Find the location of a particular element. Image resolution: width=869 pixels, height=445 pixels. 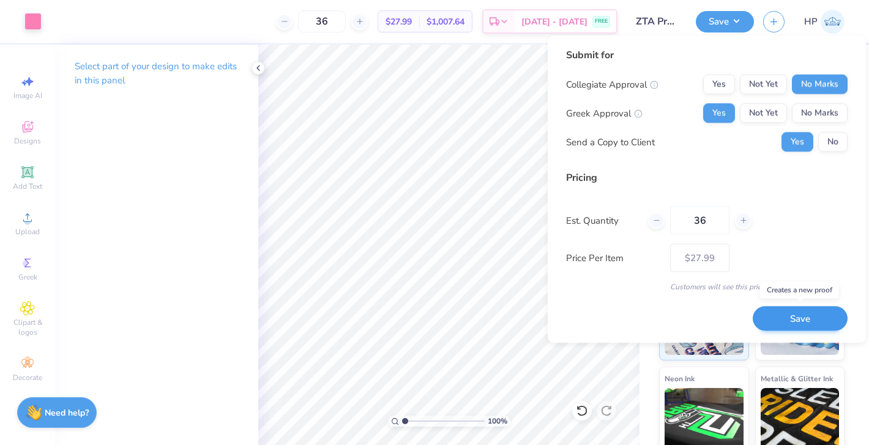

span: Upload is located at coordinates (28, 231).